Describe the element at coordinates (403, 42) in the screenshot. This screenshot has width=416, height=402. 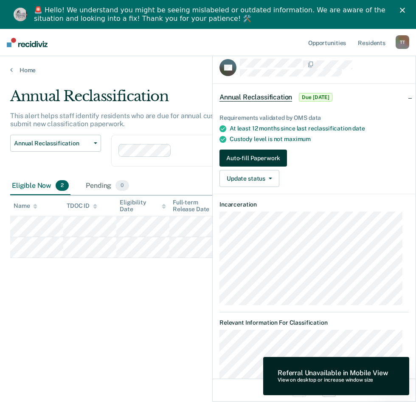
I see `div: T T` at that location.